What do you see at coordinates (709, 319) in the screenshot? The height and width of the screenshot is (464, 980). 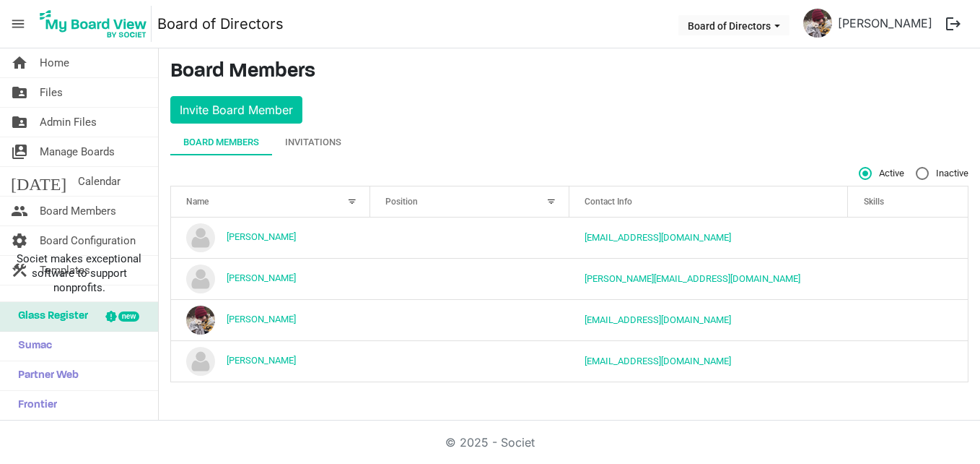 I see `td: info@creativecommunityimpact.ca is template cell column header Contact Info` at bounding box center [709, 319].